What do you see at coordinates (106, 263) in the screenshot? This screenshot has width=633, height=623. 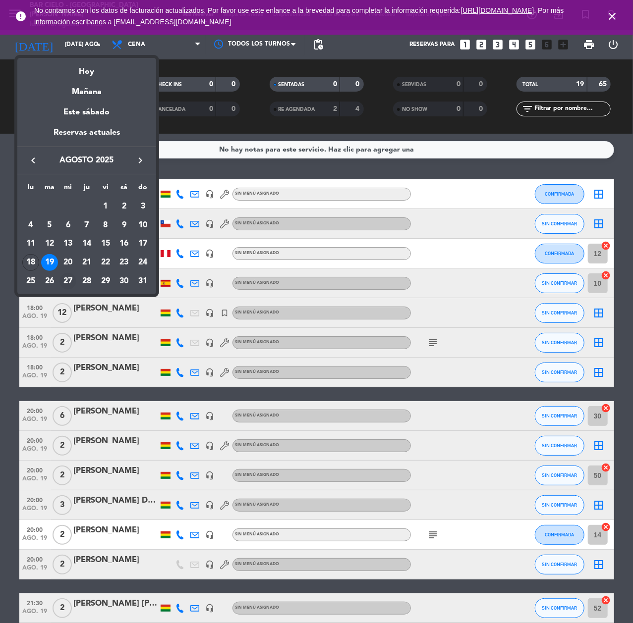 I see `td: 22 de agosto de 2025` at bounding box center [106, 263].